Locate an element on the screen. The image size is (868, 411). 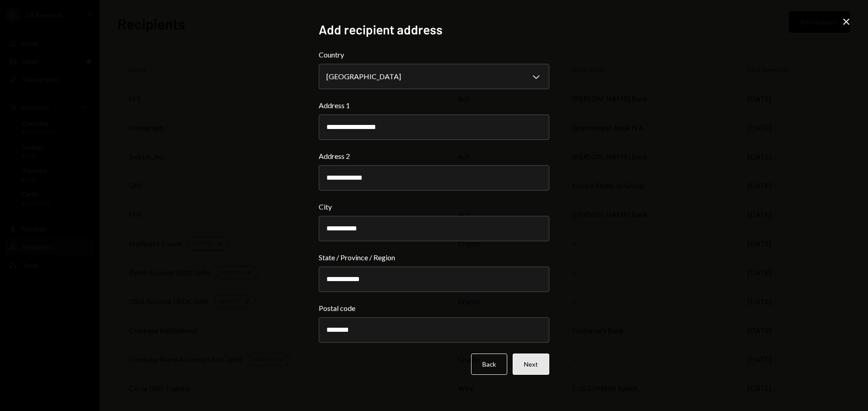
label: Address 2 is located at coordinates (434, 156).